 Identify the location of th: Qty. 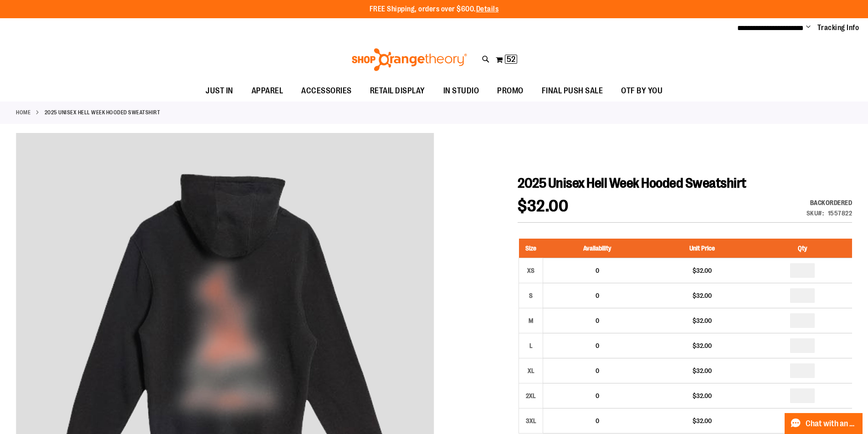
(802, 248).